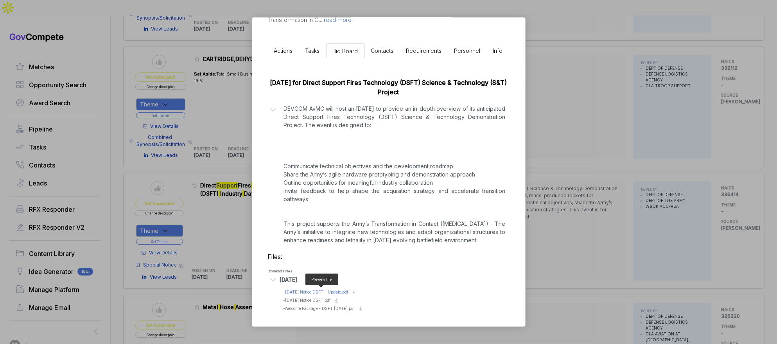 This screenshot has height=344, width=777. Describe the element at coordinates (382, 50) in the screenshot. I see `span: Contacts` at that location.